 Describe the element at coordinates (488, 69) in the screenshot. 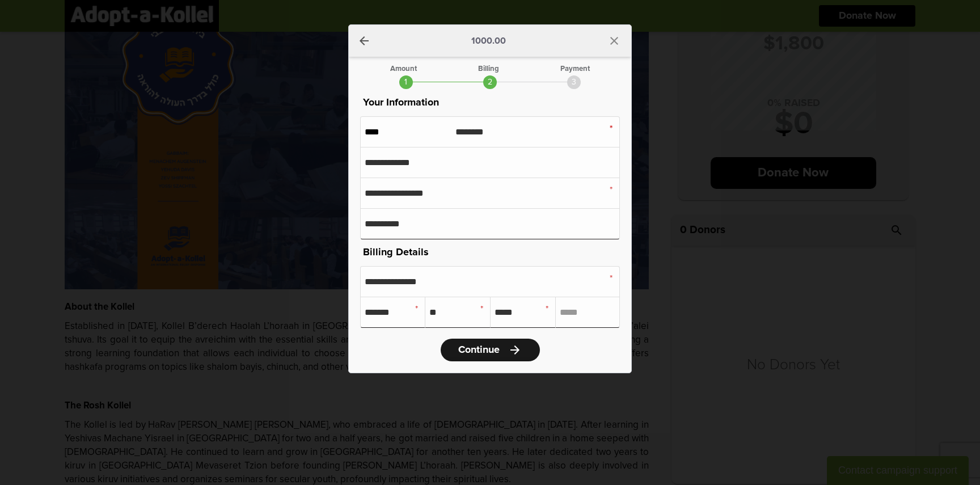

I see `div: Billing` at that location.